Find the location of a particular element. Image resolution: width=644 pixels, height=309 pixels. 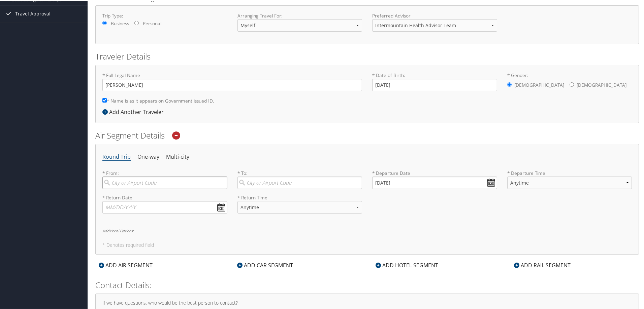

label: * Date of Birth: is located at coordinates (434, 81).